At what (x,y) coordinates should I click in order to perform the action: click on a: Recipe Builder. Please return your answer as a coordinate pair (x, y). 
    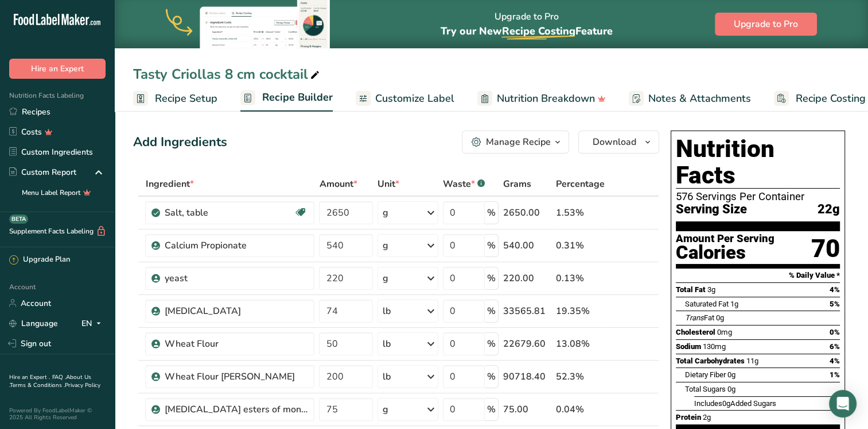
    Looking at the image, I should click on (287, 98).